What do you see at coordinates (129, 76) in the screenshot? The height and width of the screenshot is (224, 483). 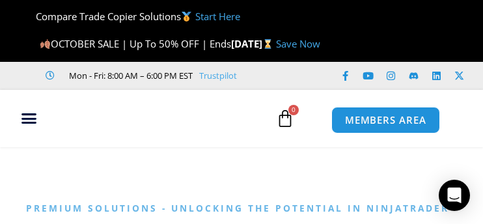 I see `span: Mon - Fri: 8:00 AM – 6:00 PM EST` at bounding box center [129, 76].